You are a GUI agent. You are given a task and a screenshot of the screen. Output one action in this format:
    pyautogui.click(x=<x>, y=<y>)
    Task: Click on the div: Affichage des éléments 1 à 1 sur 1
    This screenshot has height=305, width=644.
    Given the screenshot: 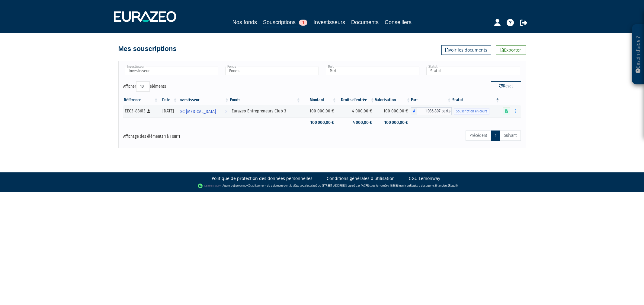 What is the action you would take?
    pyautogui.click(x=203, y=135)
    